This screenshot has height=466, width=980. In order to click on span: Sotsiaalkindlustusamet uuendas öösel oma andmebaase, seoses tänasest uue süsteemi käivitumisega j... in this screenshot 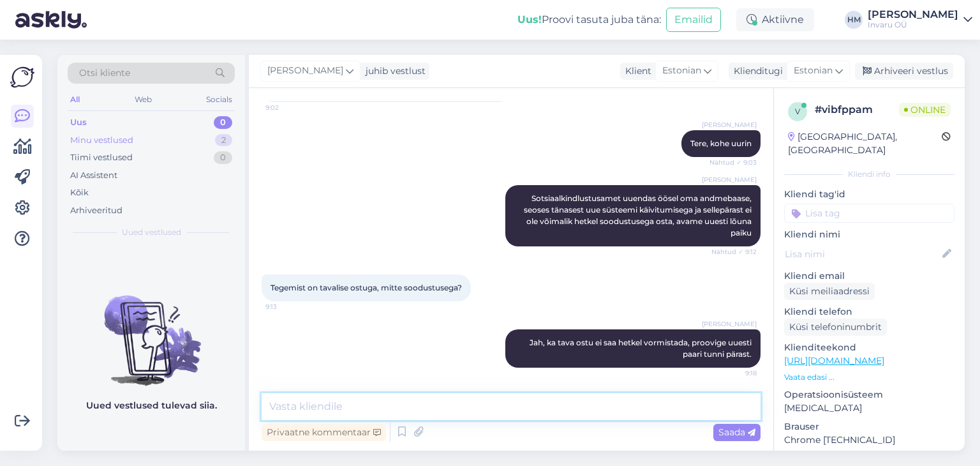, I will do `click(638, 215)`.